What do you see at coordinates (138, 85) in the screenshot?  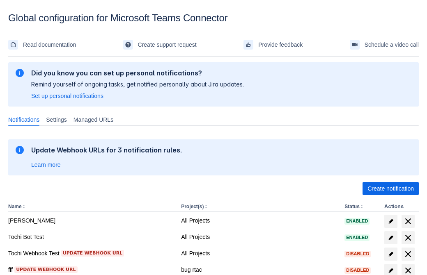 I see `p: Remind yourself of ongoing tasks, get notified personally about Jira updates.` at bounding box center [138, 85].